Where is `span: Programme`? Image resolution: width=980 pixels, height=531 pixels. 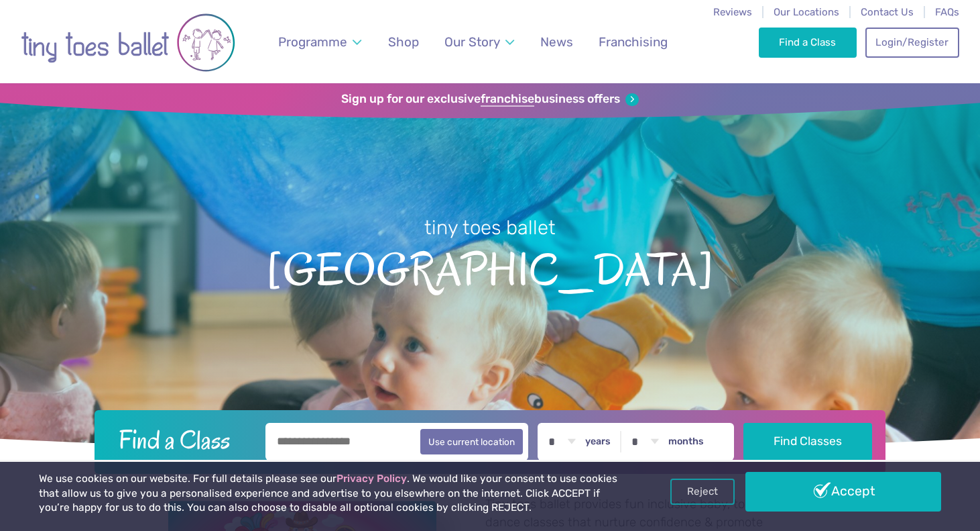
span: Programme is located at coordinates (313, 42).